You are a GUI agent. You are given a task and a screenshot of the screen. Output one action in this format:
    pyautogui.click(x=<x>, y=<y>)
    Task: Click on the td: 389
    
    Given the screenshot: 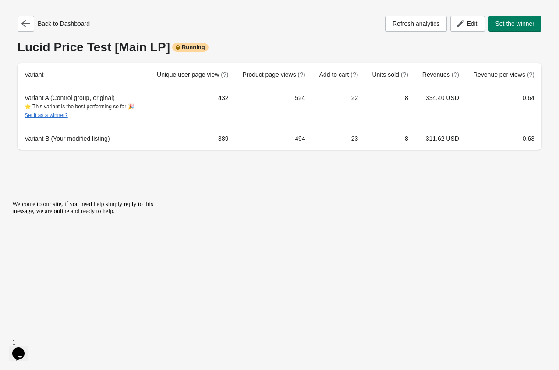 What is the action you would take?
    pyautogui.click(x=192, y=138)
    